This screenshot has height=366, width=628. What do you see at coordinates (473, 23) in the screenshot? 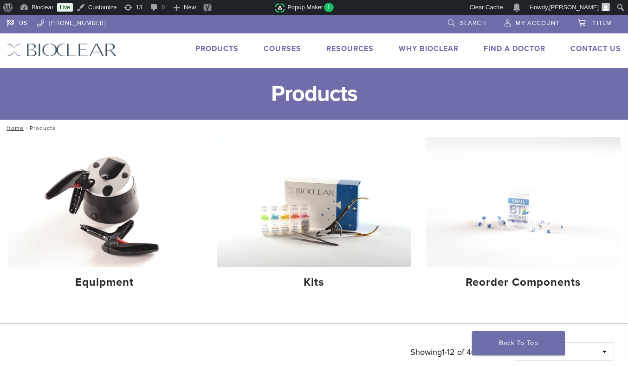
I see `span: Search` at bounding box center [473, 23].